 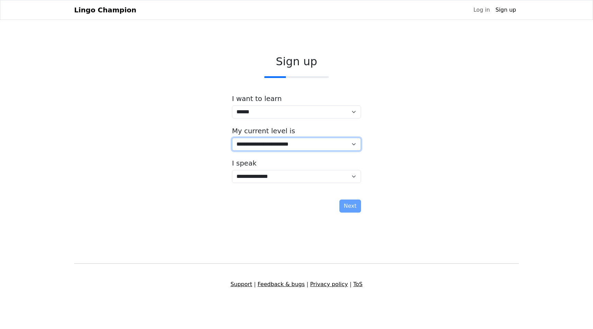 I want to click on a: ToS, so click(x=357, y=284).